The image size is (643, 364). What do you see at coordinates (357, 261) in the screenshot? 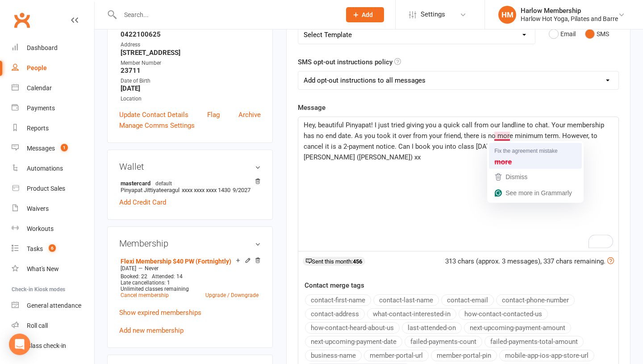
I see `strong: 456` at bounding box center [357, 261].